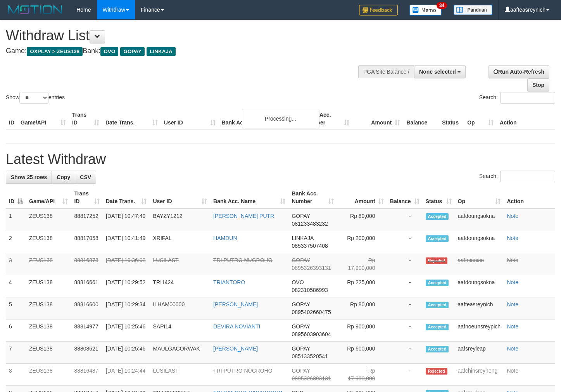 This screenshot has height=392, width=561. I want to click on td: 88814977, so click(87, 330).